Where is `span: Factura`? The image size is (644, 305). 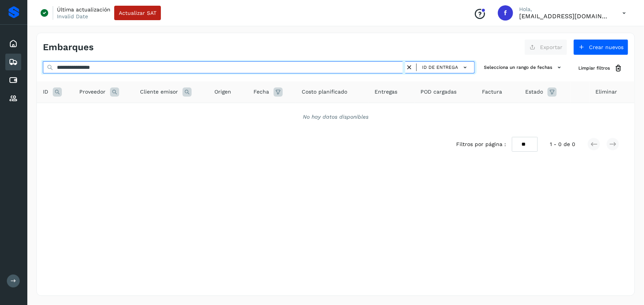 span: Factura is located at coordinates (492, 92).